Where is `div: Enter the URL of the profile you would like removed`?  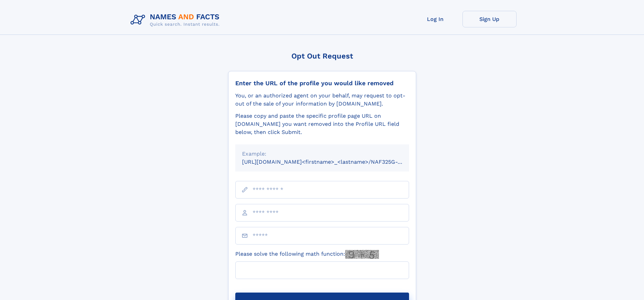
div: Enter the URL of the profile you would like removed is located at coordinates (322, 83).